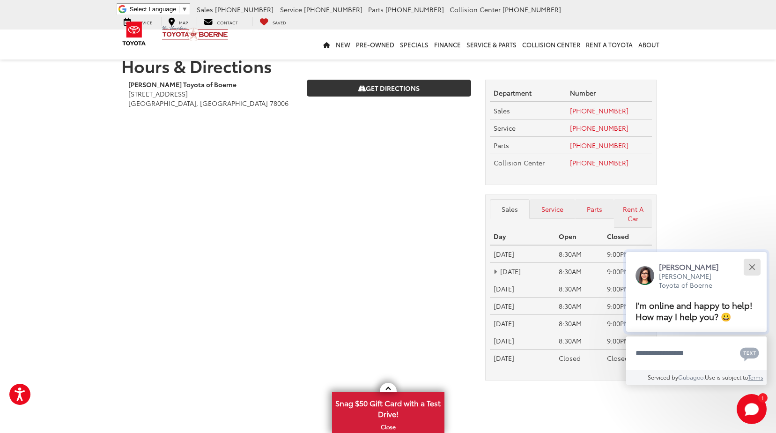 Image resolution: width=776 pixels, height=433 pixels. I want to click on a: Map, so click(178, 22).